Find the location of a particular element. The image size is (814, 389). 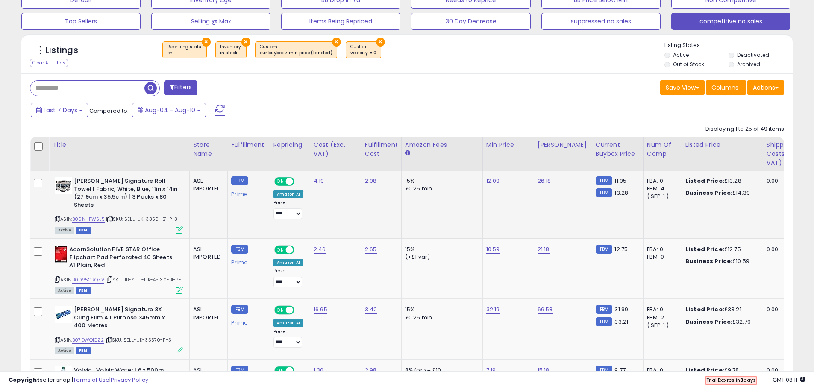

div: £14.39 is located at coordinates (721, 193).